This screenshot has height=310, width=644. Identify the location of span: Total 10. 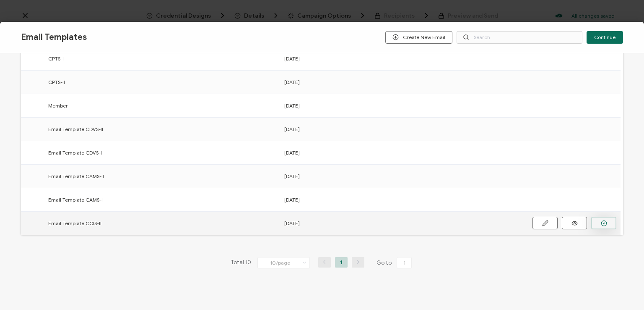
(241, 263).